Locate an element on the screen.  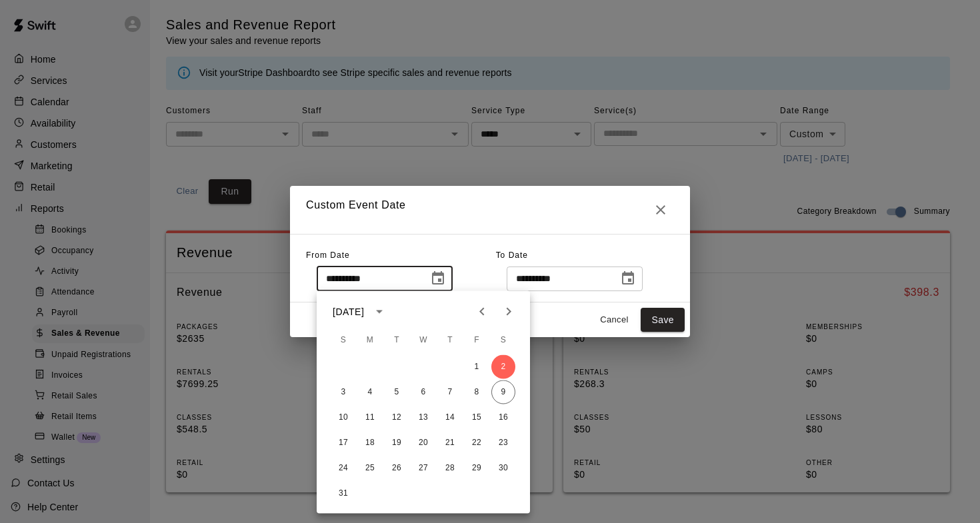
button: 21 is located at coordinates (450, 443).